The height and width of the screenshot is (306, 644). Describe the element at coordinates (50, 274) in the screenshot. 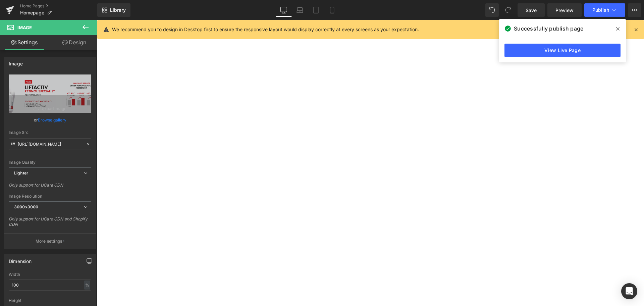

I see `div: Width` at that location.